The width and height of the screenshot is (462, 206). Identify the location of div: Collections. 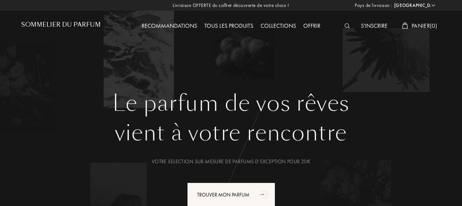
(278, 26).